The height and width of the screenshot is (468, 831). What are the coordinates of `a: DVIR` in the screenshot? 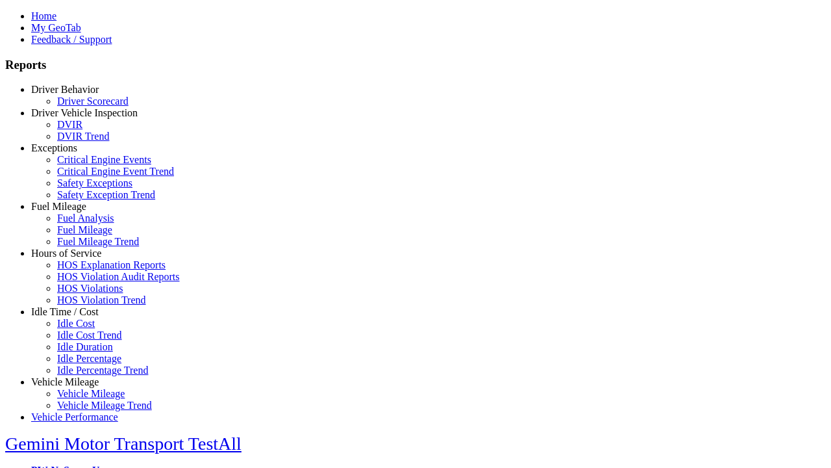 It's located at (69, 124).